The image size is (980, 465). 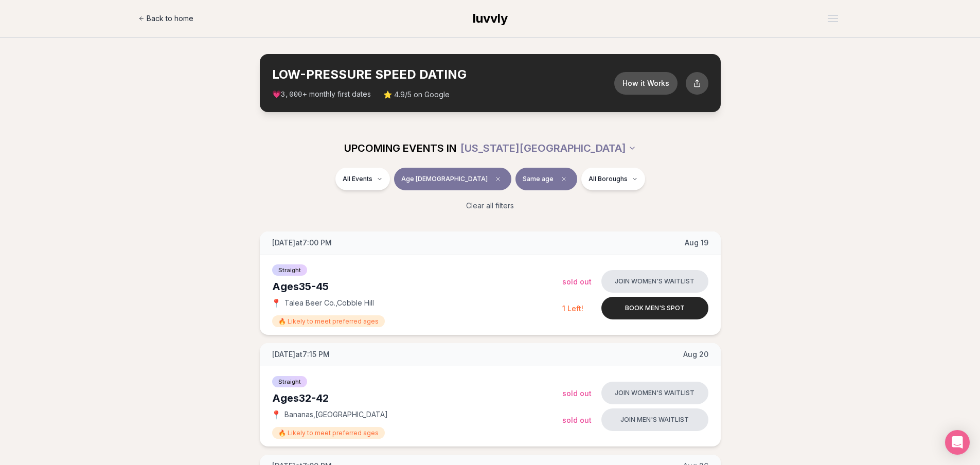 What do you see at coordinates (697, 243) in the screenshot?
I see `span: Aug 19` at bounding box center [697, 243].